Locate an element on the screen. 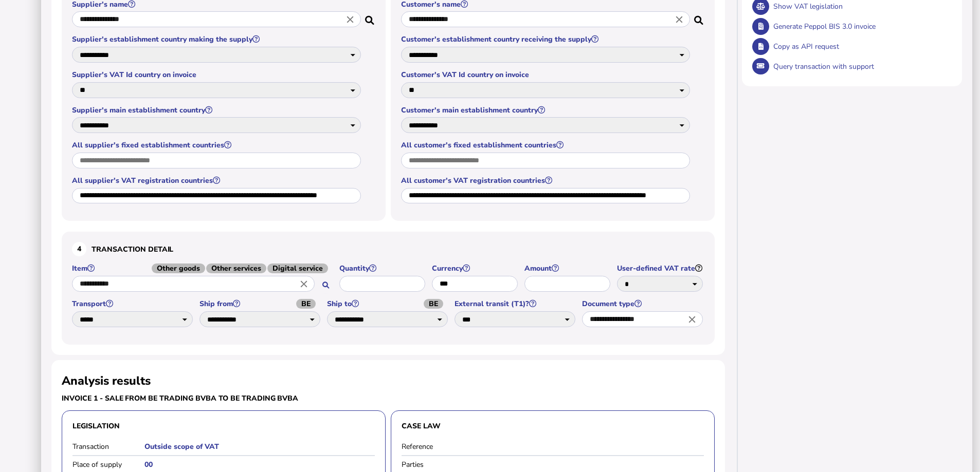  h3: Case law is located at coordinates (553, 426).